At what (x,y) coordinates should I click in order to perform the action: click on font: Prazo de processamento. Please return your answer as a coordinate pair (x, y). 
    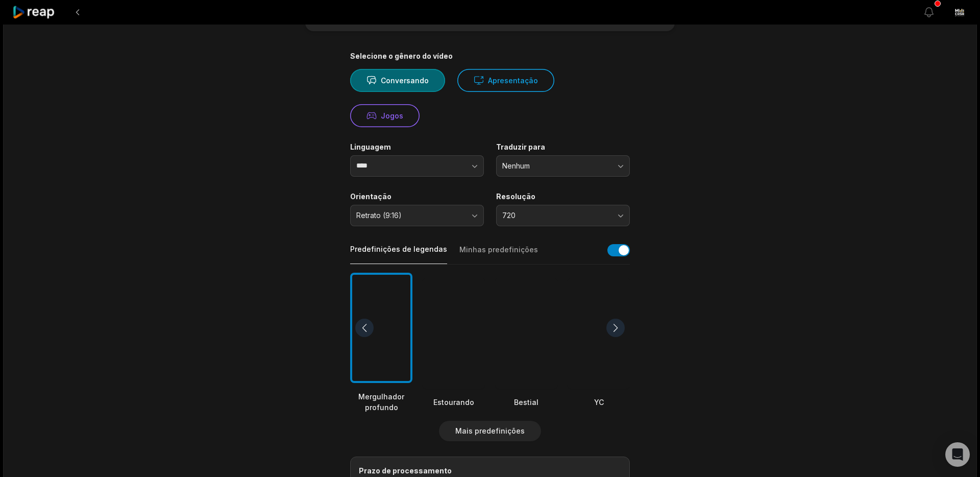
    Looking at the image, I should click on (405, 470).